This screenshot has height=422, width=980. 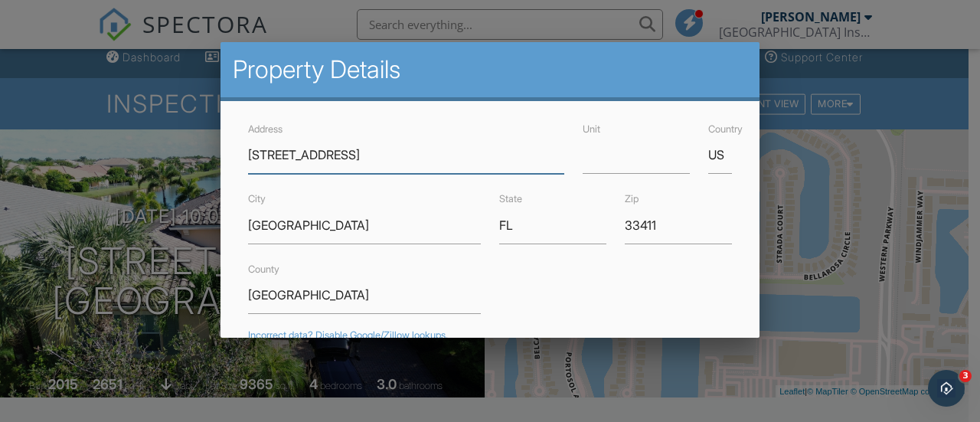 I want to click on label: Unit, so click(x=591, y=129).